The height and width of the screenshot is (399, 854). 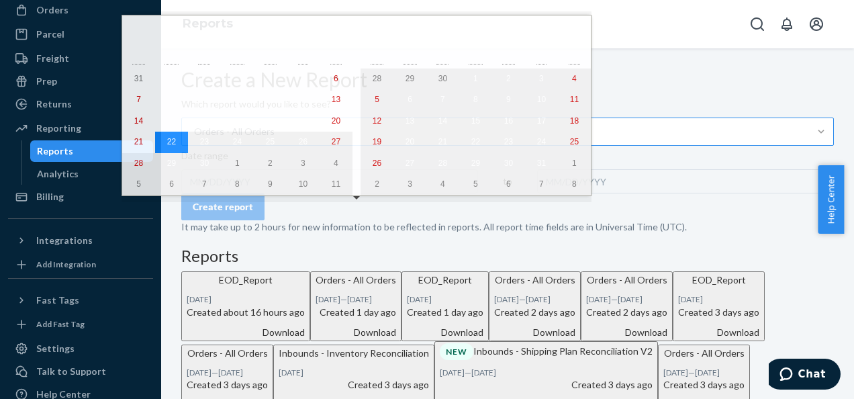 What do you see at coordinates (442, 60) in the screenshot?
I see `abbr: Tuesday` at bounding box center [442, 60].